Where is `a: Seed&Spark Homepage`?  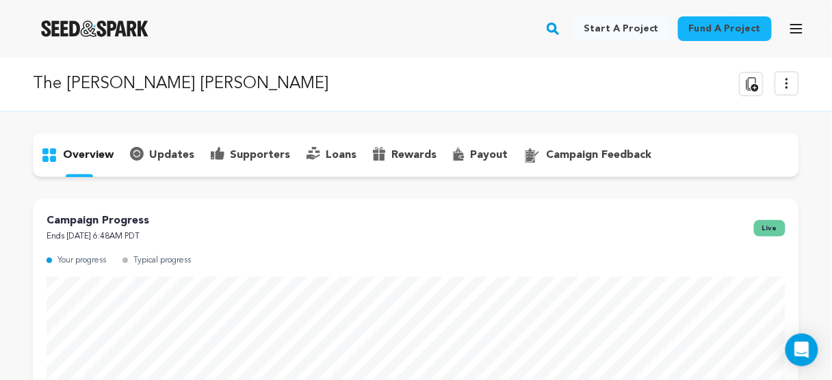 a: Seed&Spark Homepage is located at coordinates (94, 29).